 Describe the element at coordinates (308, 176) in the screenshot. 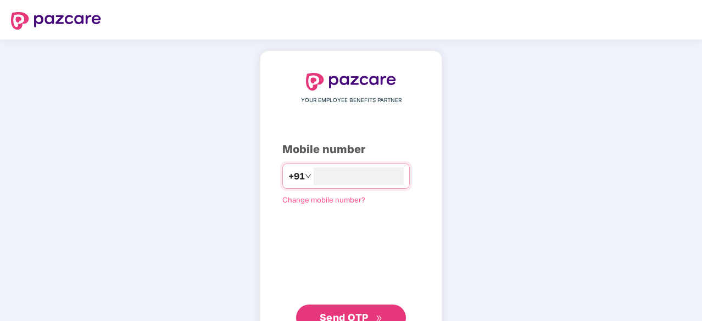

I see `span: down` at that location.